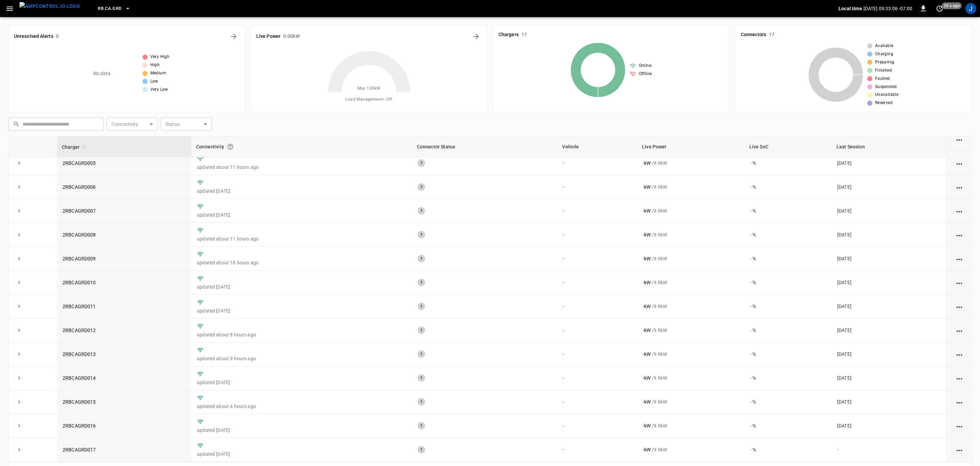  What do you see at coordinates (476, 36) in the screenshot?
I see `button: Energy Overview` at bounding box center [476, 36].